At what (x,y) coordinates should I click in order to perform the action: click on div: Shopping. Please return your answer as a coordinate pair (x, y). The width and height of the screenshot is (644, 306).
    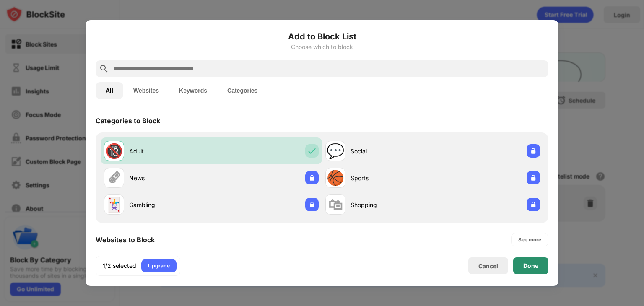
    Looking at the image, I should click on (392, 205).